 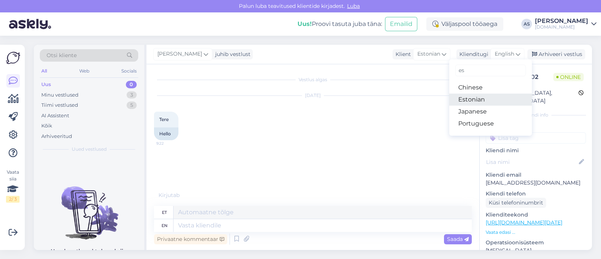 What do you see at coordinates (464, 24) in the screenshot?
I see `div: Väljaspool tööaega` at bounding box center [464, 24].